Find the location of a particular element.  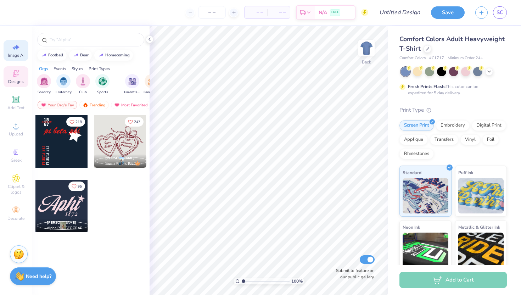

div: filter for Parent's Weekend is located at coordinates (132, 84).